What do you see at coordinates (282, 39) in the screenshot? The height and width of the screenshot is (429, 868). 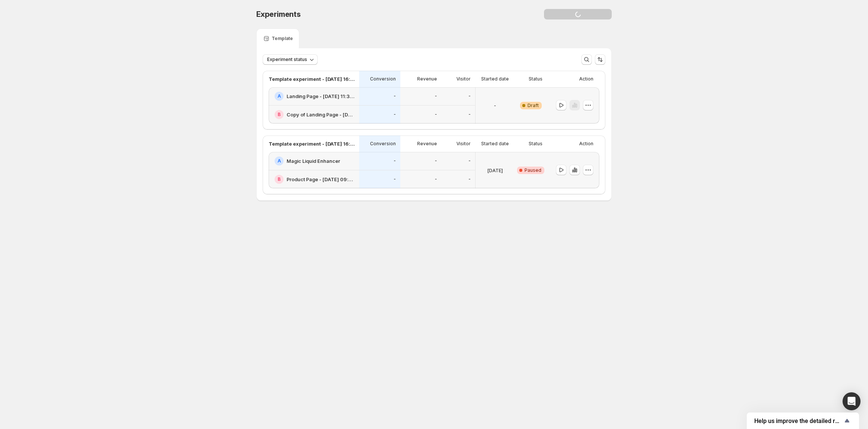 I see `p: Template` at bounding box center [282, 39].